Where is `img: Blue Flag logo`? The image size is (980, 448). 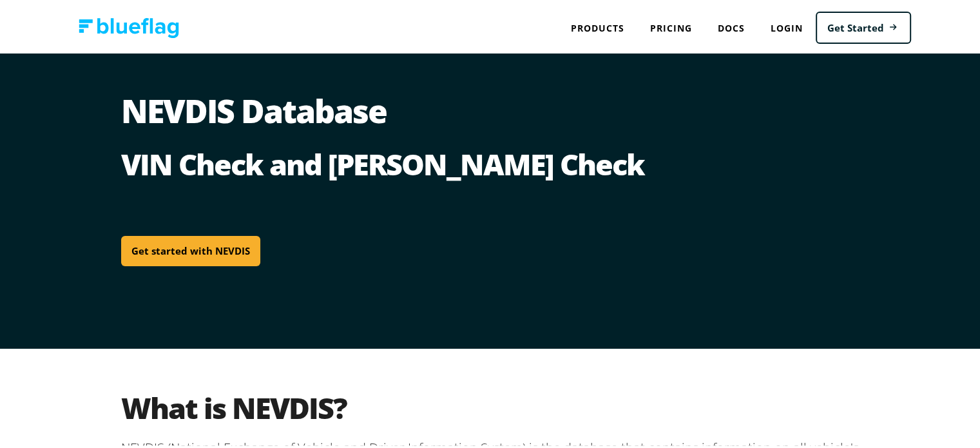
img: Blue Flag logo is located at coordinates (129, 26).